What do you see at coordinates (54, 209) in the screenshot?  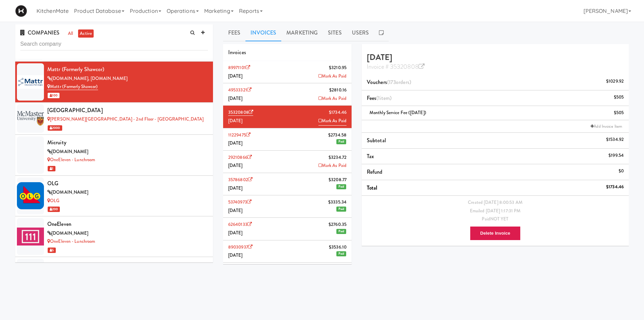 I see `span: 200` at bounding box center [54, 209].